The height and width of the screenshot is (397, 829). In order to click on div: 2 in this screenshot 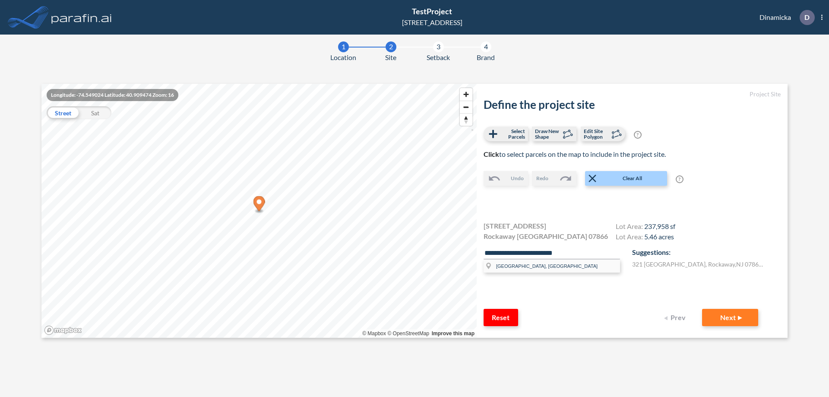, I will do `click(391, 47)`.